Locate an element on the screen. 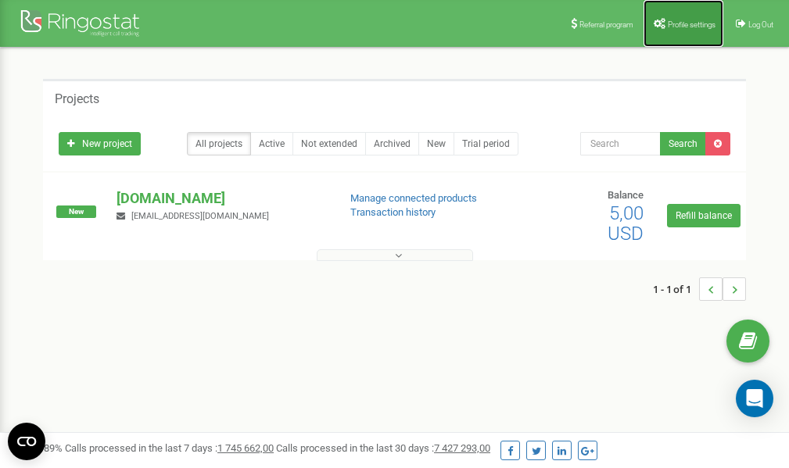 The width and height of the screenshot is (789, 468). a: Archived is located at coordinates (392, 144).